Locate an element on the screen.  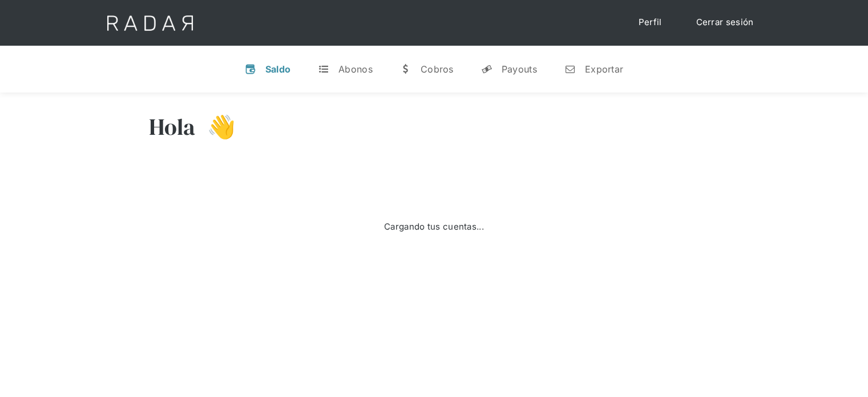
div: Exportar is located at coordinates (604, 69).